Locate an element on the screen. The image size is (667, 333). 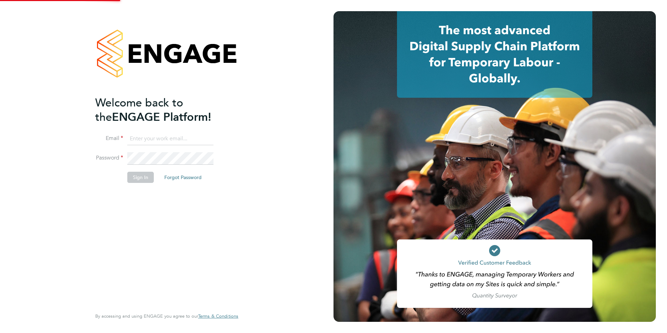
label: Email is located at coordinates (109, 138).